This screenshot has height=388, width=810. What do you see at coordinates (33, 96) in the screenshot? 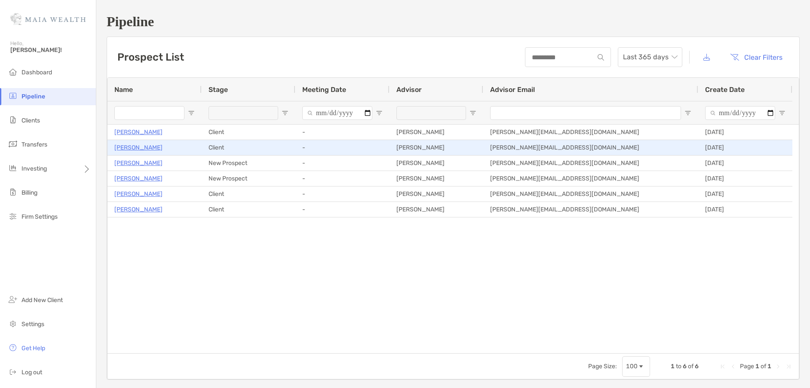
I see `span: Pipeline` at bounding box center [33, 96].